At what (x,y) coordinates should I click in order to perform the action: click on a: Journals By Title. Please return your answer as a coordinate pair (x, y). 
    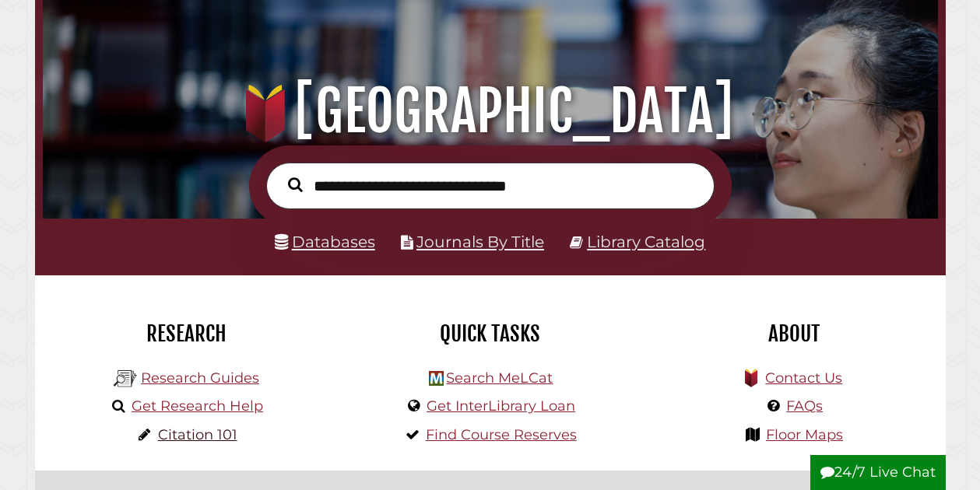
    Looking at the image, I should click on (481, 242).